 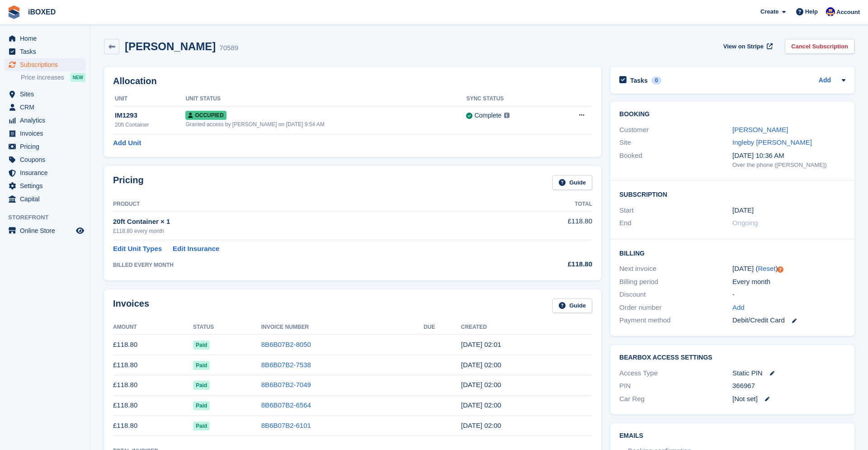 I want to click on img: stora-icon-8386f47178a22dfd0bd8f6a31ec36ba5ce8667c1dd55bd0f319d3a0aa187defe.svg, so click(x=14, y=12).